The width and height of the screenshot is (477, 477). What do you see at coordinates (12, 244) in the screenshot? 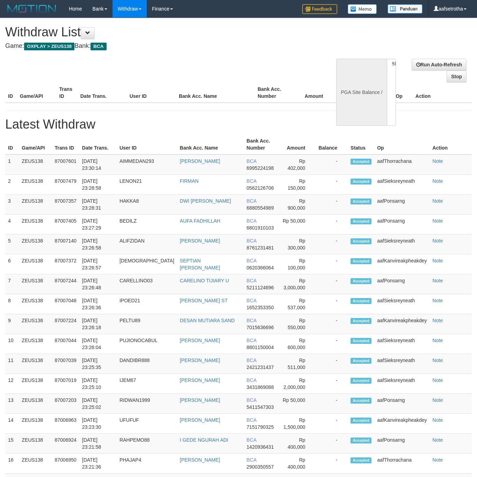
I see `td: 5` at bounding box center [12, 244].